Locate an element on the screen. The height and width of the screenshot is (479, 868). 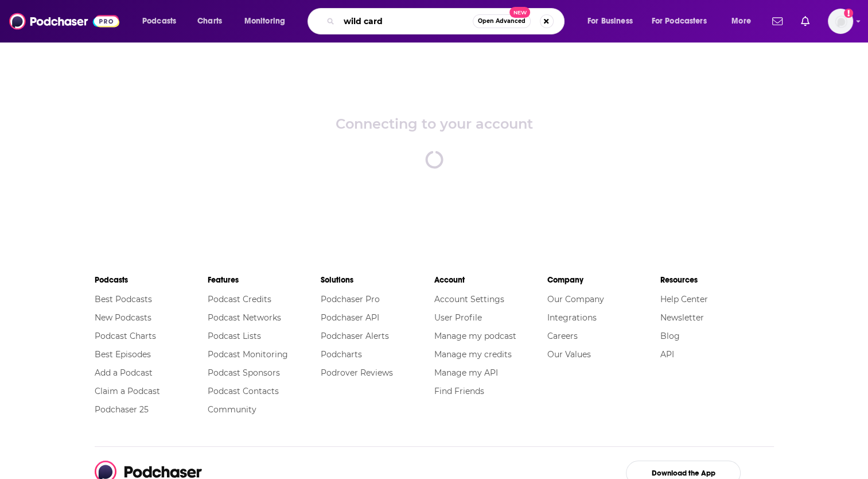
a: Claim a Podcast is located at coordinates (128, 391).